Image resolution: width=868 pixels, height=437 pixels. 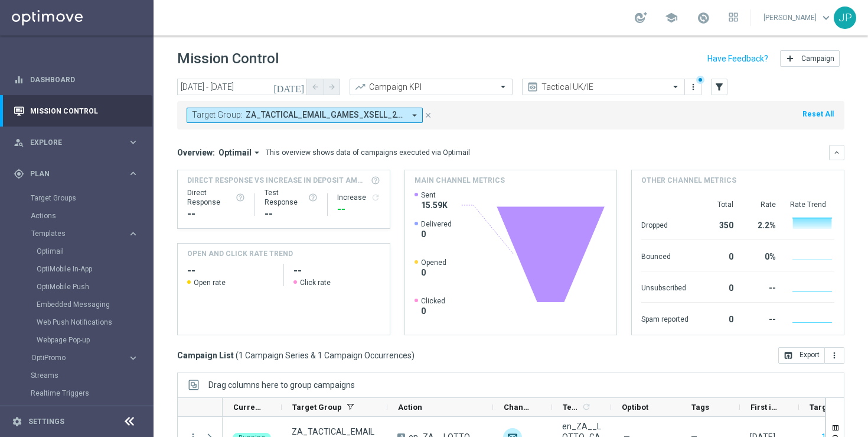 I want to click on div: Templates keyboard_arrow_right, so click(x=85, y=233).